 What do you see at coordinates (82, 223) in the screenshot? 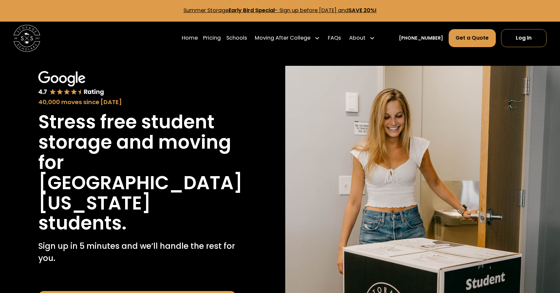
I see `h1: students.` at bounding box center [82, 223].